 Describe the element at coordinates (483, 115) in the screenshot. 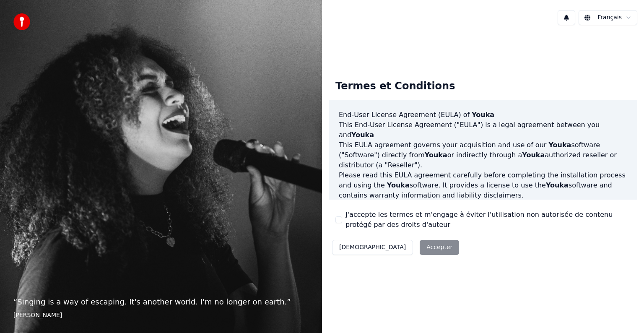

I see `h3: End-User License Agreement (EULA) of` at that location.